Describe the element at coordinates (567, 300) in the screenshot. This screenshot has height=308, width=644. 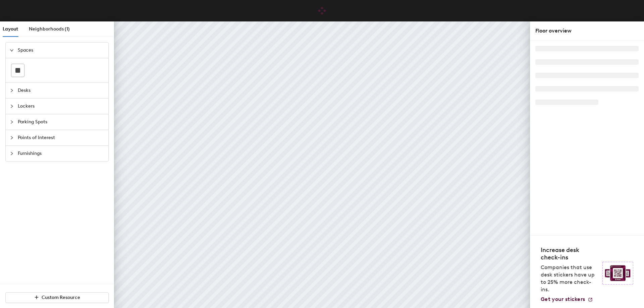
I see `a: Get your stickers` at that location.